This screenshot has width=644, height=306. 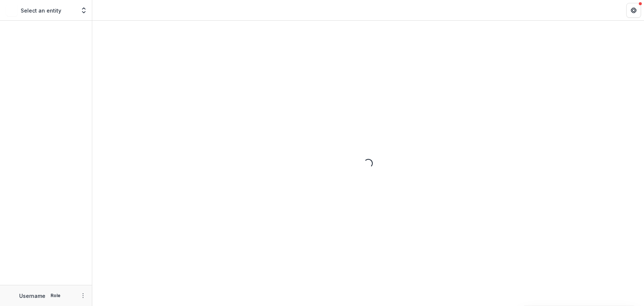 I want to click on button: Get Help, so click(x=634, y=10).